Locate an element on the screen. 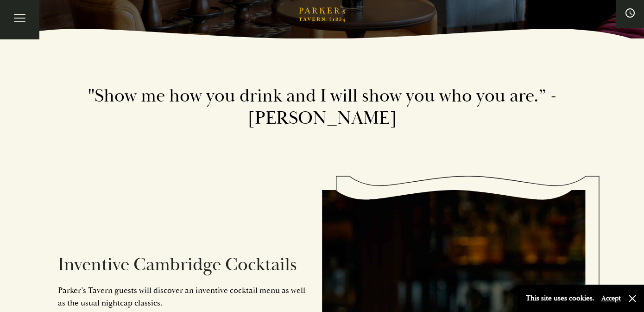 The image size is (644, 312). h2: Inventive Cambridge Cocktails is located at coordinates (183, 265).